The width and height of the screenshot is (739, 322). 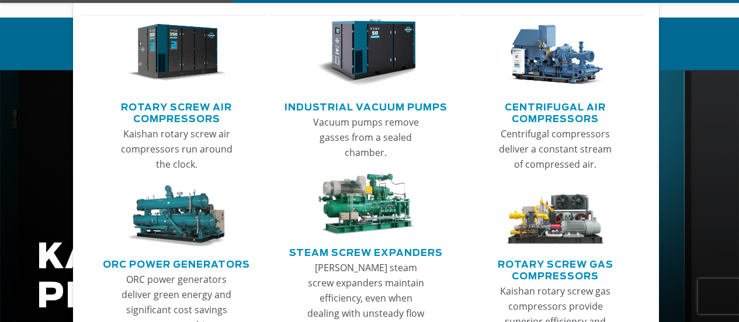 What do you see at coordinates (177, 149) in the screenshot?
I see `p: Kaishan rotary screw air compressors run around the clock.` at bounding box center [177, 149].